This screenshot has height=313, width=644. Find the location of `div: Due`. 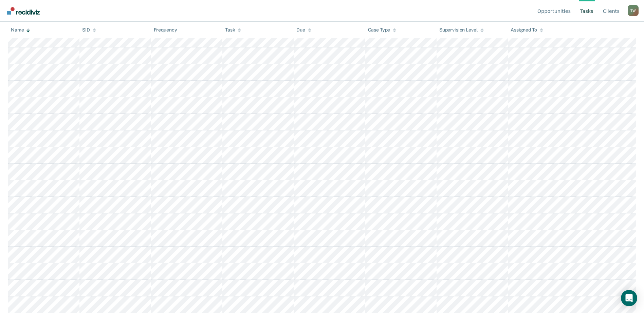

div: Due is located at coordinates (304, 30).